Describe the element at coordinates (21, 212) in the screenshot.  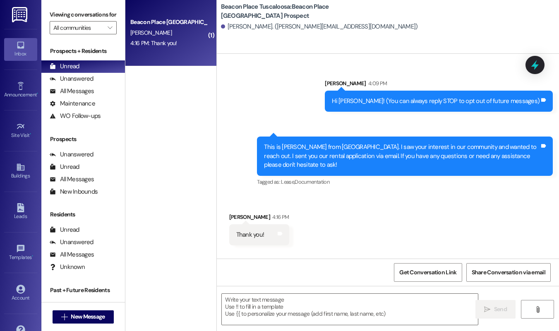
I see `a: Leads` at that location.